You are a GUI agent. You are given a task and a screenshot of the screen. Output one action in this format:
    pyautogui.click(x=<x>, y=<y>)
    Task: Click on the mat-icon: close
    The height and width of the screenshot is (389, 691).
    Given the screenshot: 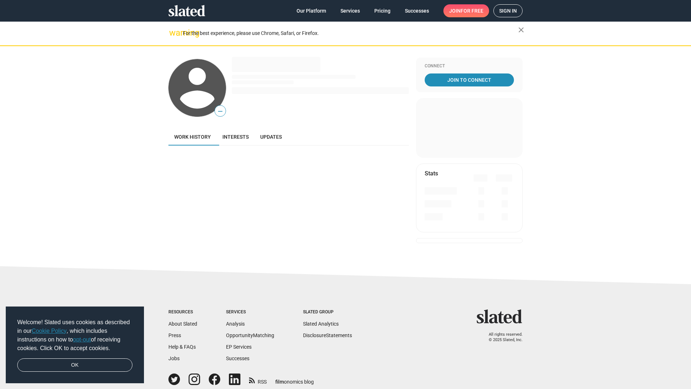 What is the action you would take?
    pyautogui.click(x=521, y=30)
    